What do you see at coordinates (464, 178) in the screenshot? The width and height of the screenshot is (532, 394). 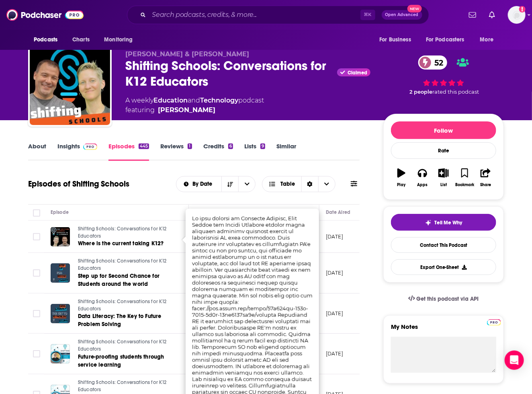 I see `button: Bookmark` at bounding box center [464, 178].